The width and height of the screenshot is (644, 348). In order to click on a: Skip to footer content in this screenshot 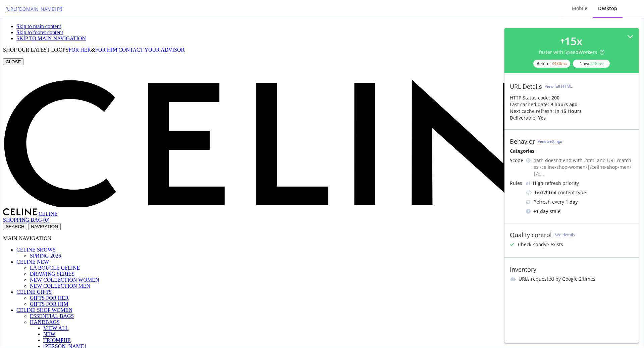, I will do `click(39, 14)`.